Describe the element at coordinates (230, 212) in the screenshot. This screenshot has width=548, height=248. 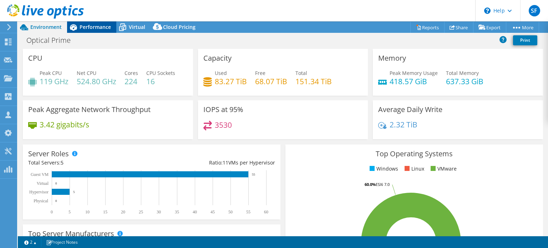
I see `text: 50` at that location.